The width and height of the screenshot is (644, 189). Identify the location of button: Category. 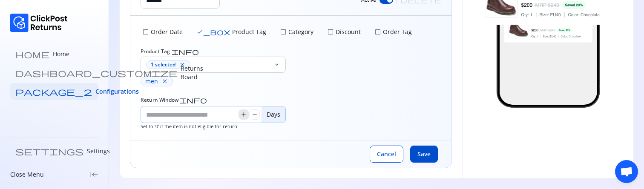
(296, 32).